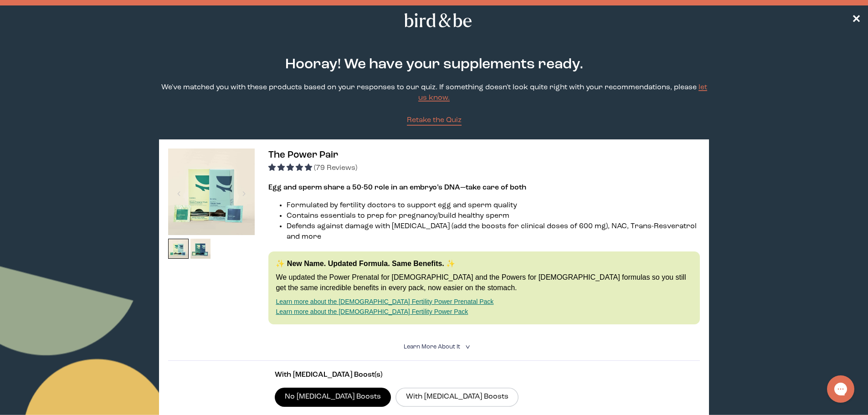 The height and width of the screenshot is (415, 868). What do you see at coordinates (434, 120) in the screenshot?
I see `span: Retake the Quiz` at bounding box center [434, 120].